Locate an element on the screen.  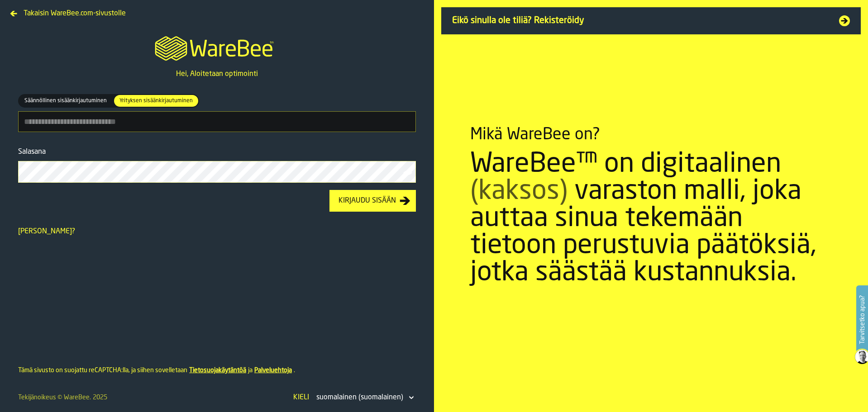
span: Tekijänoikeus © is located at coordinates (40, 397).